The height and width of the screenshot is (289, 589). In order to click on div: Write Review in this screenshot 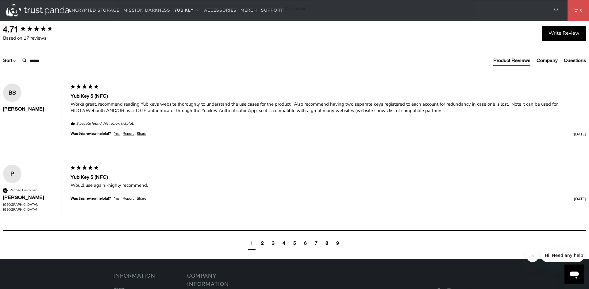, I will do `click(564, 33)`.